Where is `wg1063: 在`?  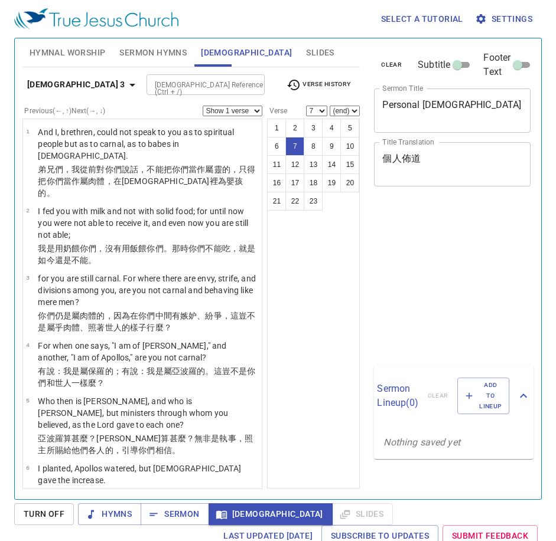
wg1063: 在 is located at coordinates (146, 322).